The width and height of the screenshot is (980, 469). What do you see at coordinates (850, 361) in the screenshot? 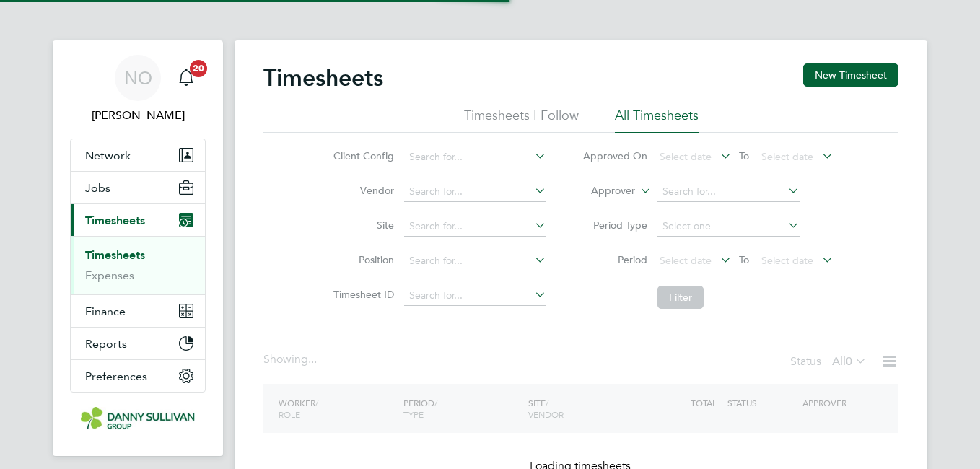
I see `label: All` at bounding box center [850, 361].